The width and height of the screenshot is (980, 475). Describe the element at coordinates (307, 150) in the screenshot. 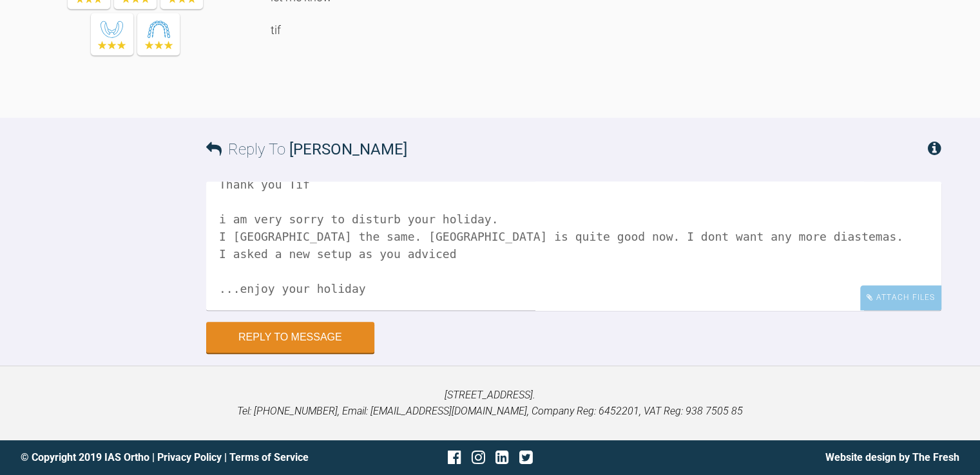

I see `h3: Reply To` at that location.